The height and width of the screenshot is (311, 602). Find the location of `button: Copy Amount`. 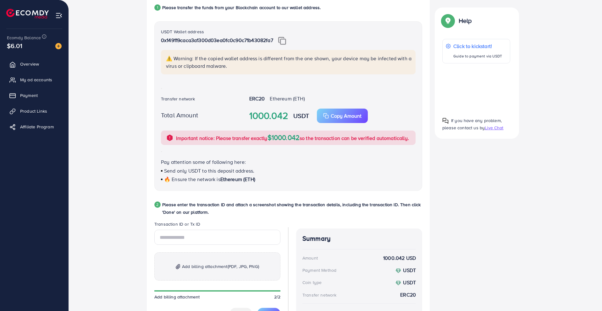

button: Copy Amount is located at coordinates (342, 116).